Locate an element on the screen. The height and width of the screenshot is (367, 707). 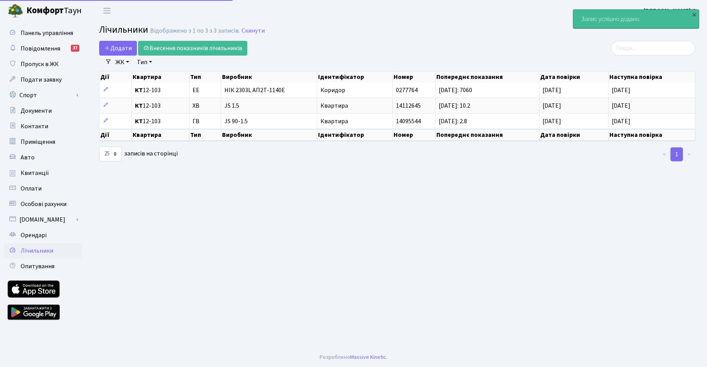
a: Документи is located at coordinates (43, 111).